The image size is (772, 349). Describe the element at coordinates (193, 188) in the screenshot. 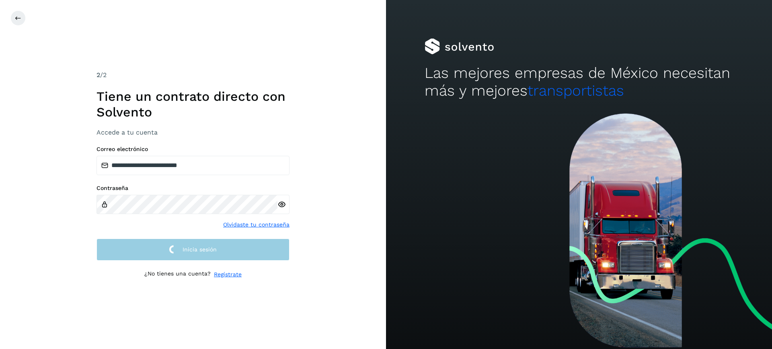

I see `label: Contraseña` at that location.